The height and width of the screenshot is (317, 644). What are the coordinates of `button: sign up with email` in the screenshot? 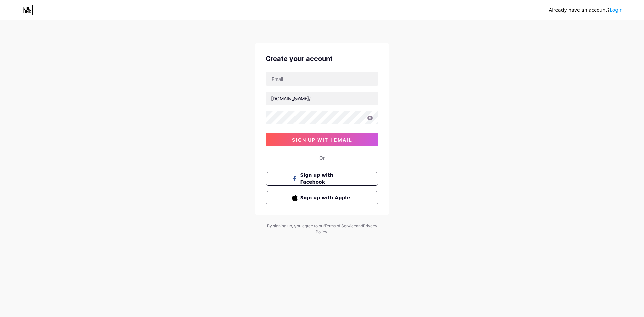 It's located at (322, 139).